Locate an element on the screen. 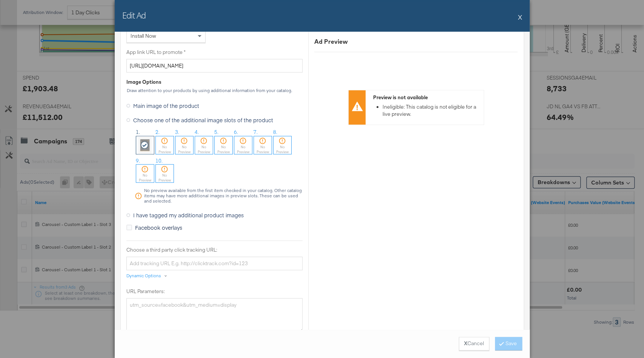  span: 5. is located at coordinates (216, 132).